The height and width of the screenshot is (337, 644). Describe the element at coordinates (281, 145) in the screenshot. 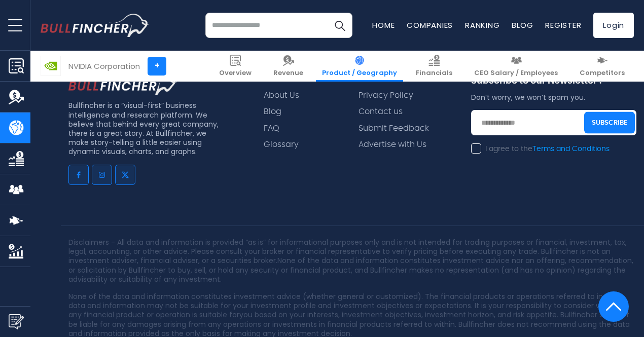

I see `a: Glossary` at that location.